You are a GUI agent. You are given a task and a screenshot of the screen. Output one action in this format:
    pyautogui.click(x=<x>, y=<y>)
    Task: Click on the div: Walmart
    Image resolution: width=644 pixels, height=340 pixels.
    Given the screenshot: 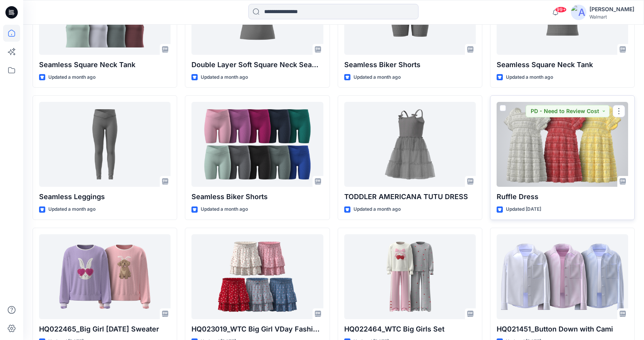 What is the action you would take?
    pyautogui.click(x=612, y=17)
    